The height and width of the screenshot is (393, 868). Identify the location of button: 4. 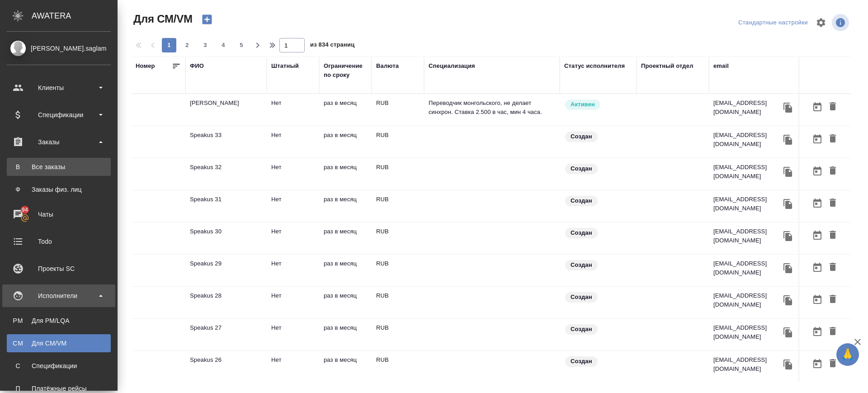
(223, 45).